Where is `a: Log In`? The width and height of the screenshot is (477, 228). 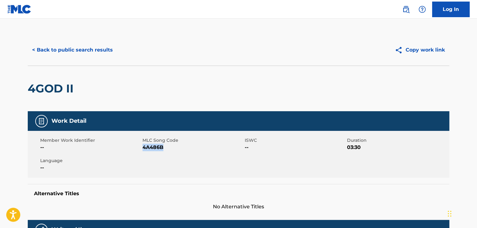
a: Log In is located at coordinates (451, 9).